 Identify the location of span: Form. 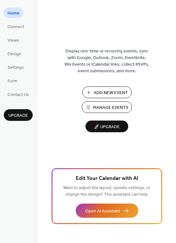
(12, 81).